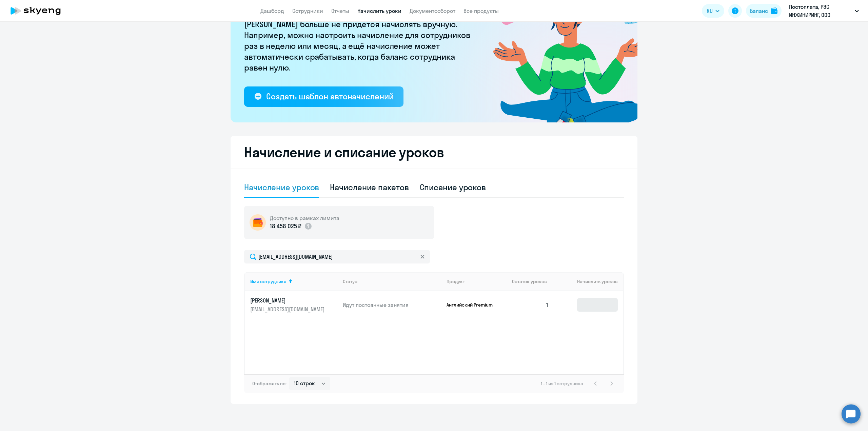 The width and height of the screenshot is (868, 431). What do you see at coordinates (529, 281) in the screenshot?
I see `span: Остаток уроков` at bounding box center [529, 281].